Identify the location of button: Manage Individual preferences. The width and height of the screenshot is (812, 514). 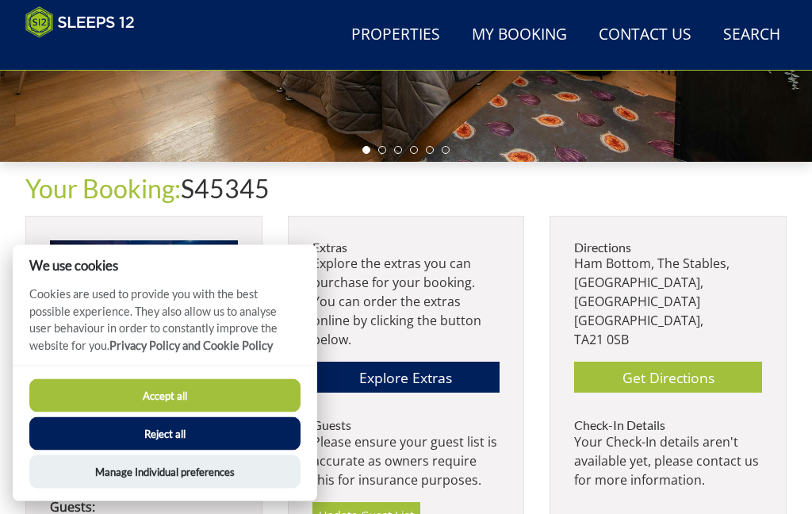
(165, 472).